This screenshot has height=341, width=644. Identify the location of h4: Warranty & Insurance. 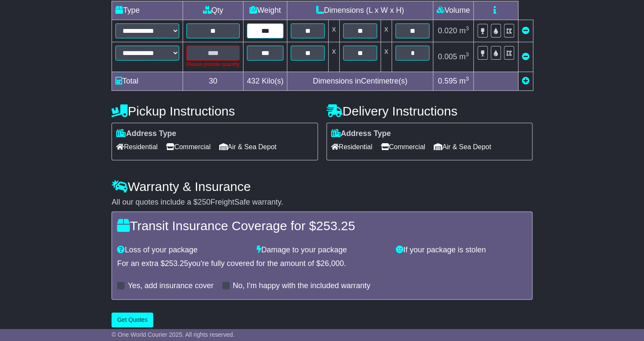
(322, 186).